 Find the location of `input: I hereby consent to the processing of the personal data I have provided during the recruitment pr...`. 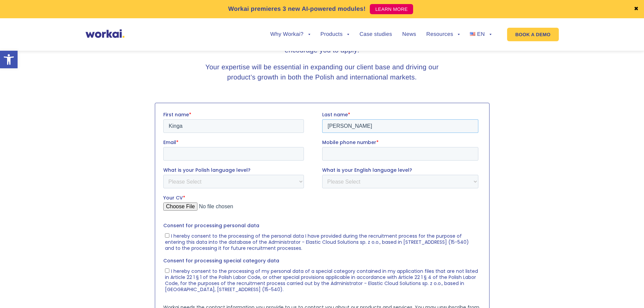

input: I hereby consent to the processing of the personal data I have provided during the recruitment pr... is located at coordinates (4, 124).